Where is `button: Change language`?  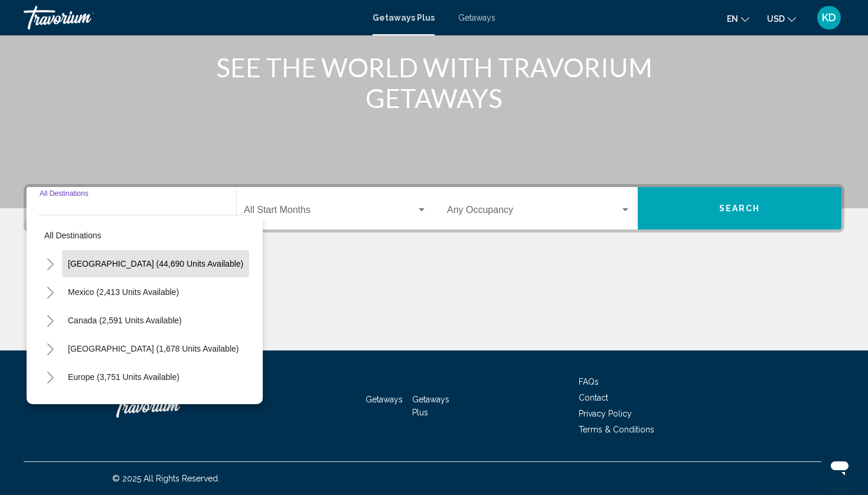 button: Change language is located at coordinates (738, 18).